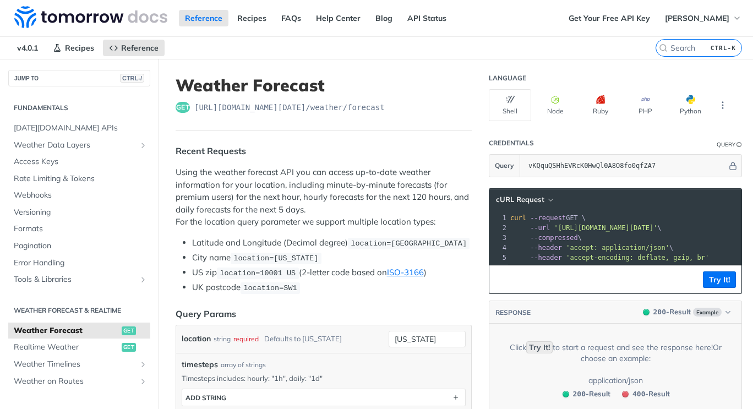  I want to click on span: GET \, so click(548, 218).